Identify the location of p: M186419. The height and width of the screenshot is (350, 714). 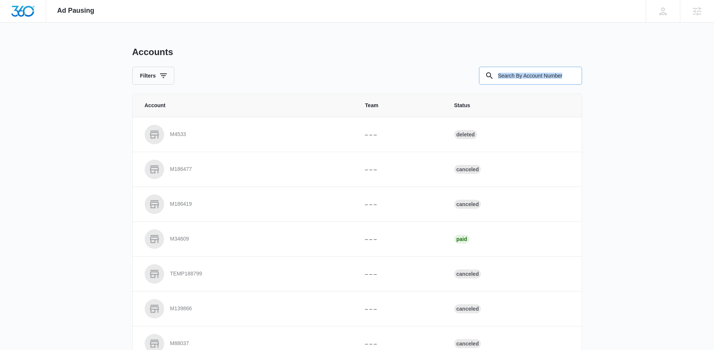
(181, 204).